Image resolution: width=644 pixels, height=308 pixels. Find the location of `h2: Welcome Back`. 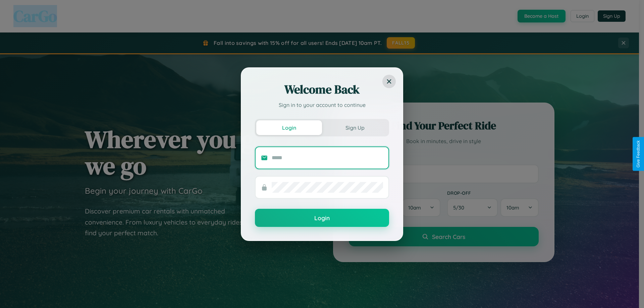

h2: Welcome Back is located at coordinates (322, 90).